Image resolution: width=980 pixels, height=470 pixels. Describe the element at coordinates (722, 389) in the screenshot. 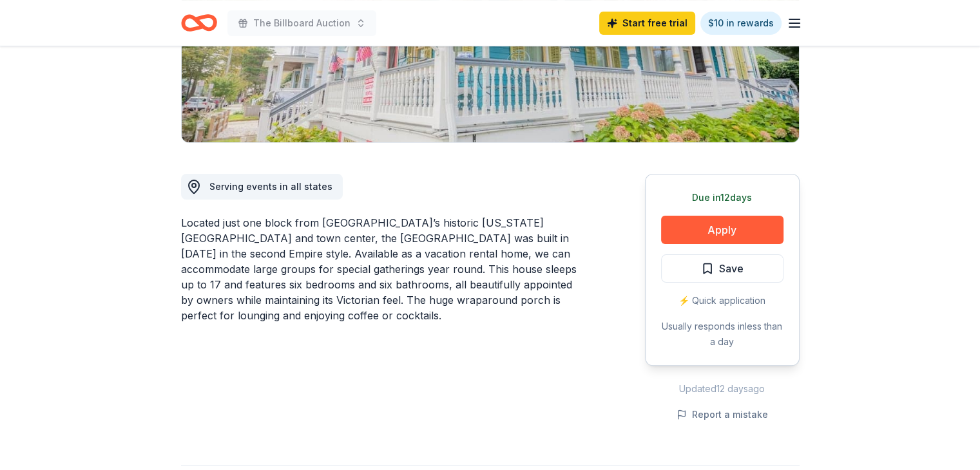

I see `div: Updated 12 days ago` at that location.